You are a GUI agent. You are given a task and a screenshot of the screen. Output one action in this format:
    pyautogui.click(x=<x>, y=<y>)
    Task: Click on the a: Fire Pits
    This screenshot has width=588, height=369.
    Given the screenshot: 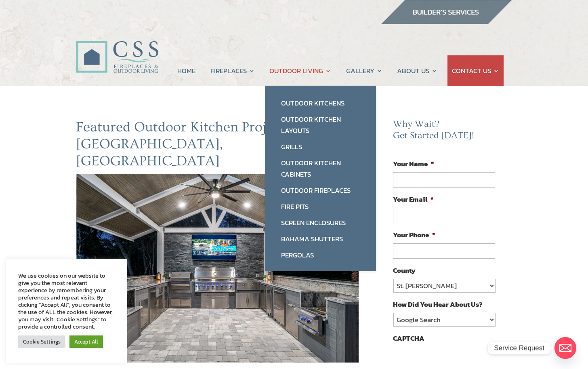 What is the action you would take?
    pyautogui.click(x=320, y=207)
    